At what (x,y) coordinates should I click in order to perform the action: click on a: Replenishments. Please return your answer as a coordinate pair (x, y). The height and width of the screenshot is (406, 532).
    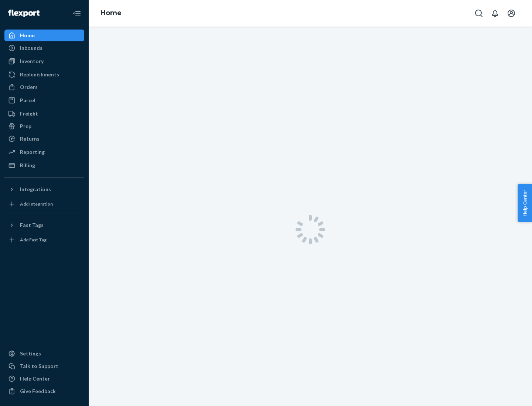
    Looking at the image, I should click on (44, 75).